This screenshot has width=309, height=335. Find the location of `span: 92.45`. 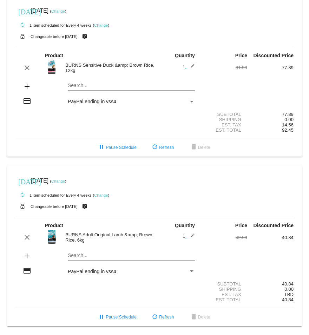

span: 92.45 is located at coordinates (287, 130).